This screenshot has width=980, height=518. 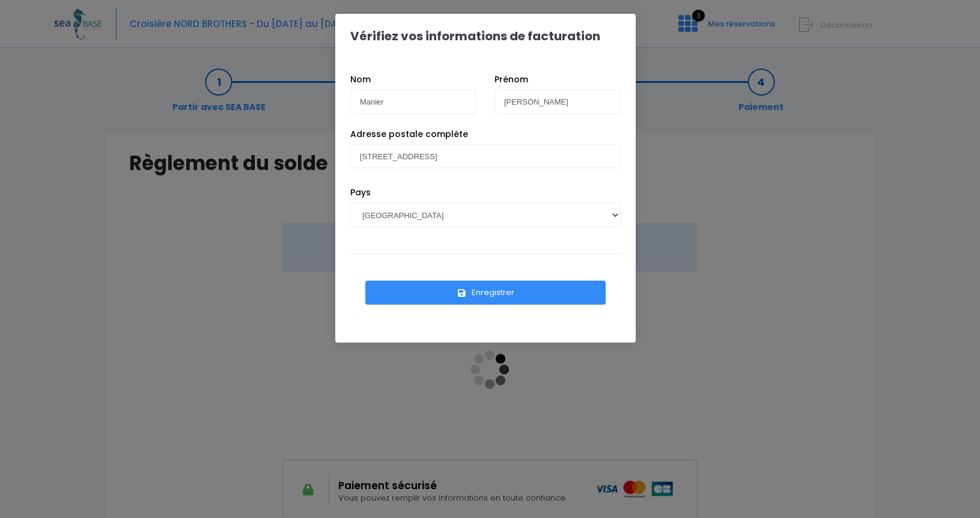 I want to click on label: Adresse postale complète, so click(x=409, y=134).